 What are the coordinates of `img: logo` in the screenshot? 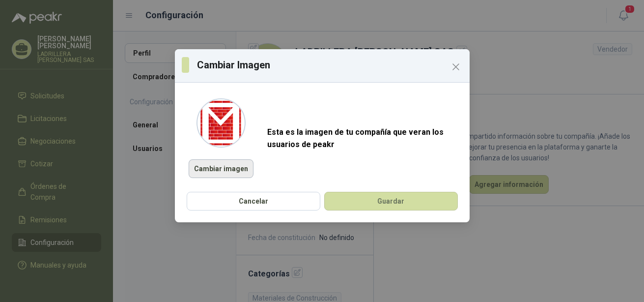 It's located at (221, 123).